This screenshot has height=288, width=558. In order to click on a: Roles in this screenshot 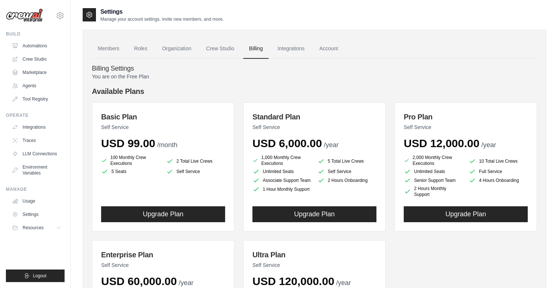, I will do `click(141, 49)`.